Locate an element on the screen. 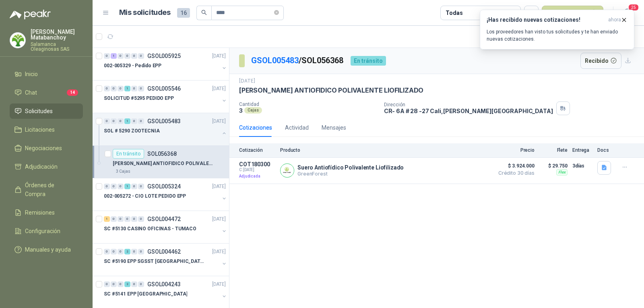 This screenshot has width=644, height=308. p: GSOL005483 is located at coordinates (164, 121).